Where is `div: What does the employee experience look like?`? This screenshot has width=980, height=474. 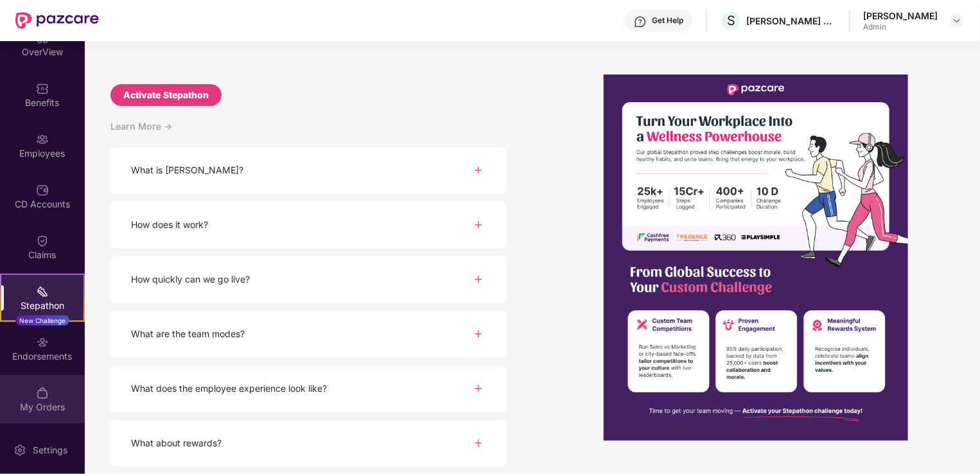 div: What does the employee experience look like? is located at coordinates (229, 388).